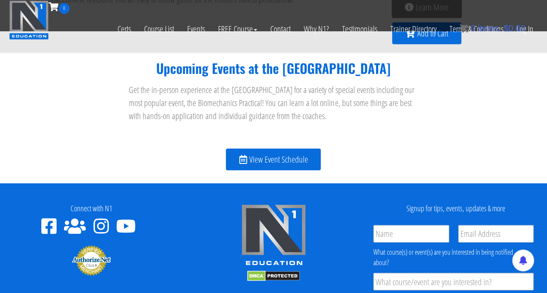  Describe the element at coordinates (274, 237) in the screenshot. I see `img: n1-edu-logo` at that location.